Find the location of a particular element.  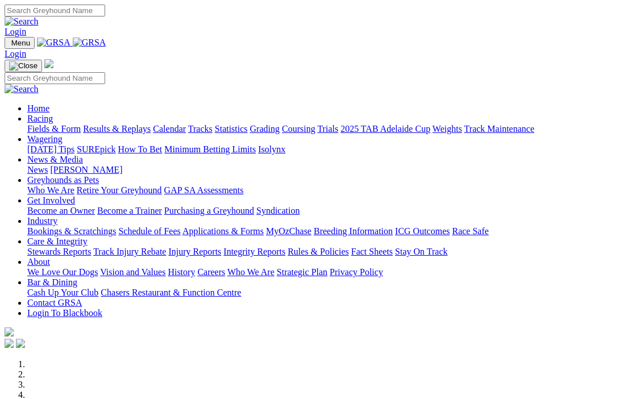

a: History is located at coordinates (181, 272).